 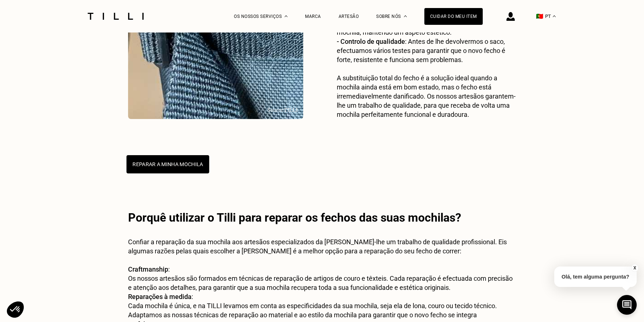 What do you see at coordinates (148, 269) in the screenshot?
I see `span: Craftmanship` at bounding box center [148, 269].